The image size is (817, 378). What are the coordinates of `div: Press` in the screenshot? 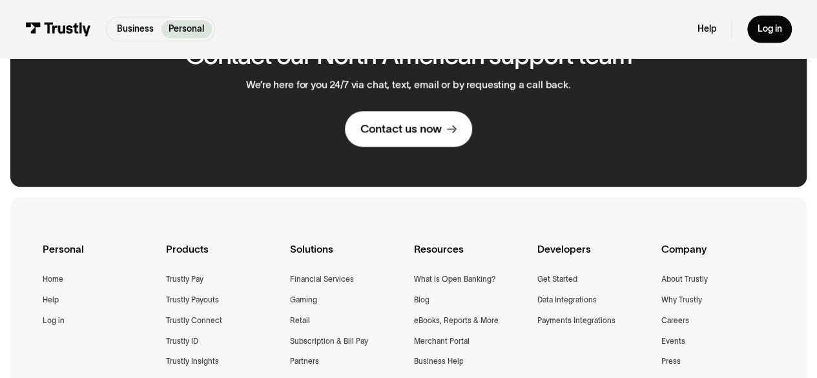 It's located at (671, 361).